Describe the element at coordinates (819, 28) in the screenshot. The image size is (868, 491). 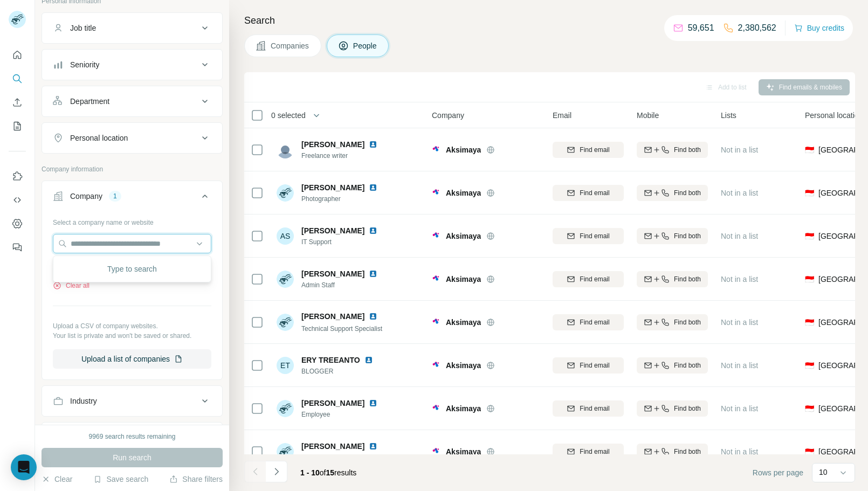
I see `button: Buy credits` at that location.